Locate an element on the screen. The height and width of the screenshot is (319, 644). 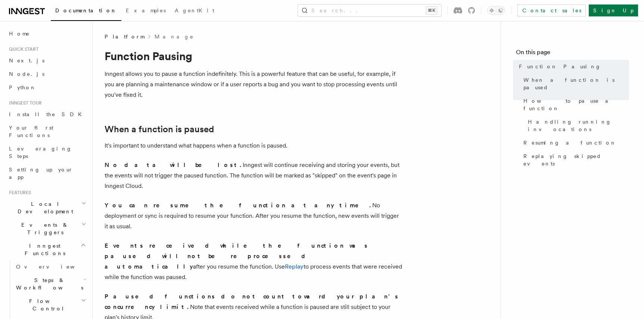
button: Steps & Workflows is located at coordinates (50, 284).